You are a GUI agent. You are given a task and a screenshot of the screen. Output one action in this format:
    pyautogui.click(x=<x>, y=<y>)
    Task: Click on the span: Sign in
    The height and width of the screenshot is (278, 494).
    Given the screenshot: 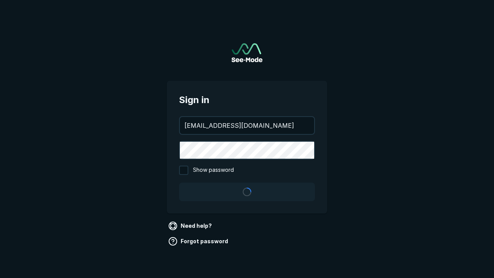 What is the action you would take?
    pyautogui.click(x=247, y=100)
    